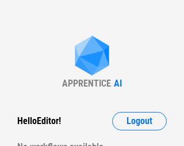 The height and width of the screenshot is (146, 184). Describe the element at coordinates (86, 83) in the screenshot. I see `div: APPRENTICE` at that location.